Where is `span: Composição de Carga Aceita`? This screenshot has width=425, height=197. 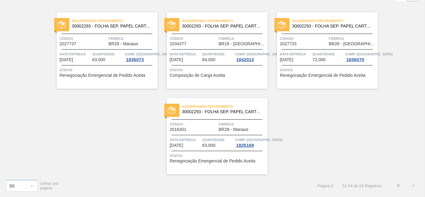 span: Composição de Carga Aceita is located at coordinates (197, 75).